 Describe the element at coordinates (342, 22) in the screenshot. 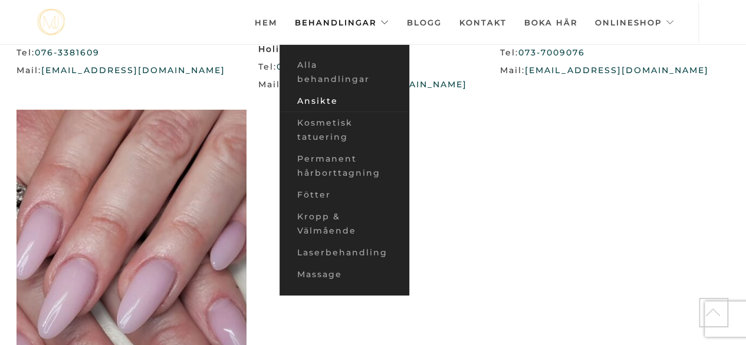

I see `a: Behandlingar` at that location.